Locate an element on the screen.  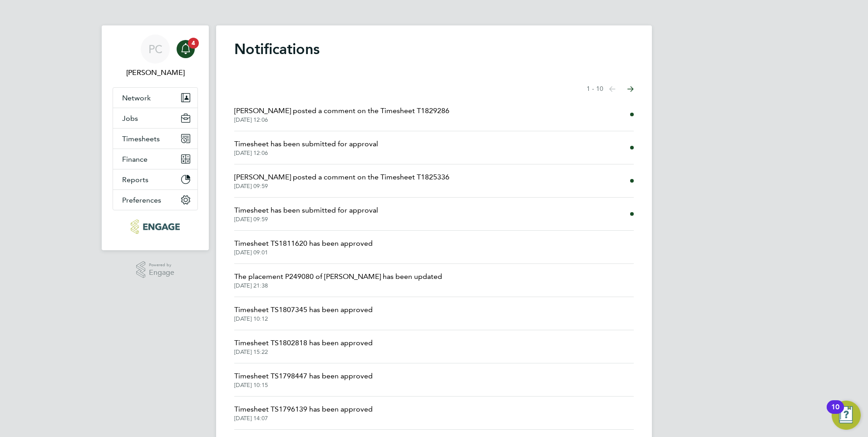
span: Timesheets is located at coordinates (141, 139).